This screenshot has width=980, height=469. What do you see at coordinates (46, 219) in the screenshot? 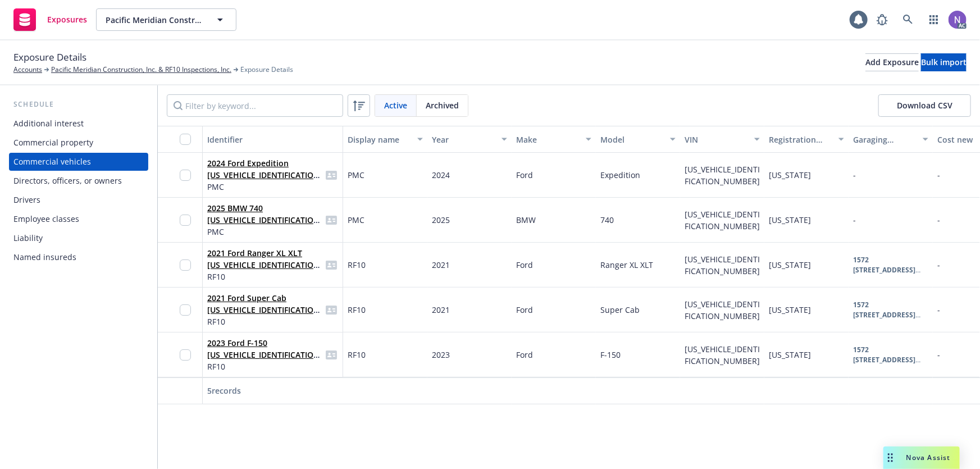
I see `div: Employee classes` at bounding box center [46, 219].